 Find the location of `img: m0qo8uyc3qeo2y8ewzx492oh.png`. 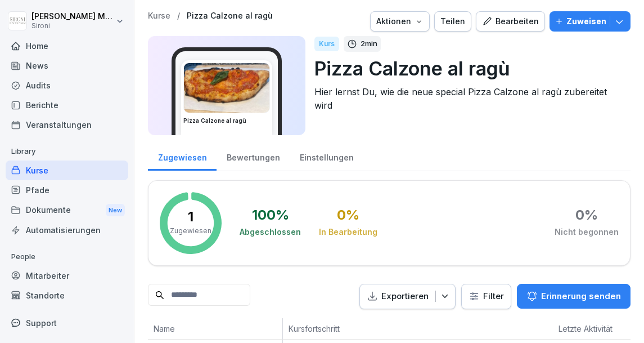

img: m0qo8uyc3qeo2y8ewzx492oh.png is located at coordinates (227, 88).